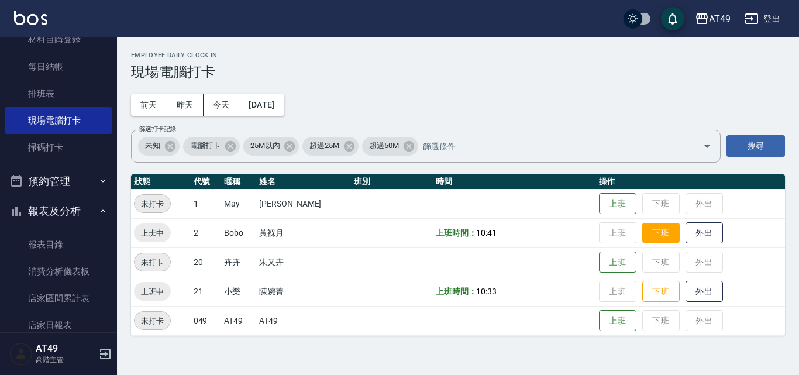 This screenshot has height=375, width=799. I want to click on td: Bobo, so click(239, 233).